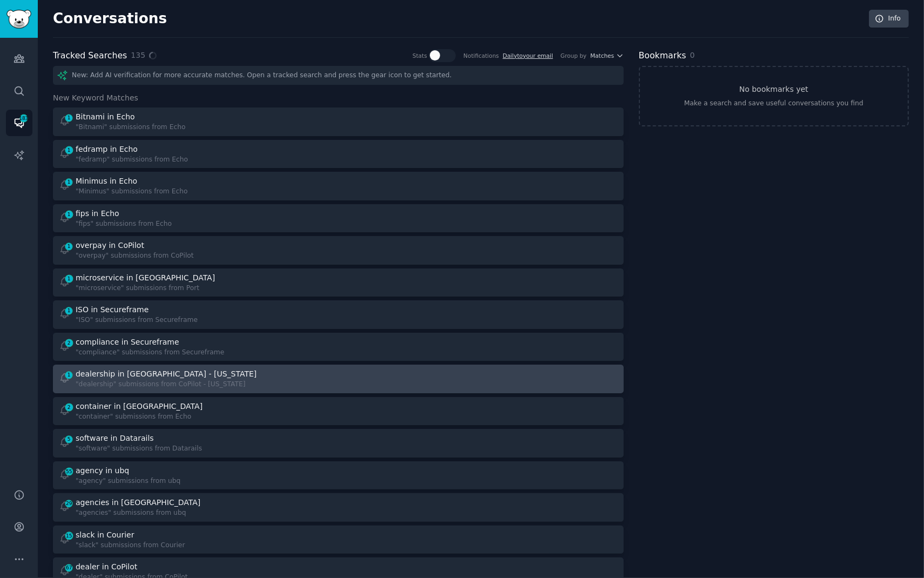  I want to click on h2: Conversations, so click(110, 19).